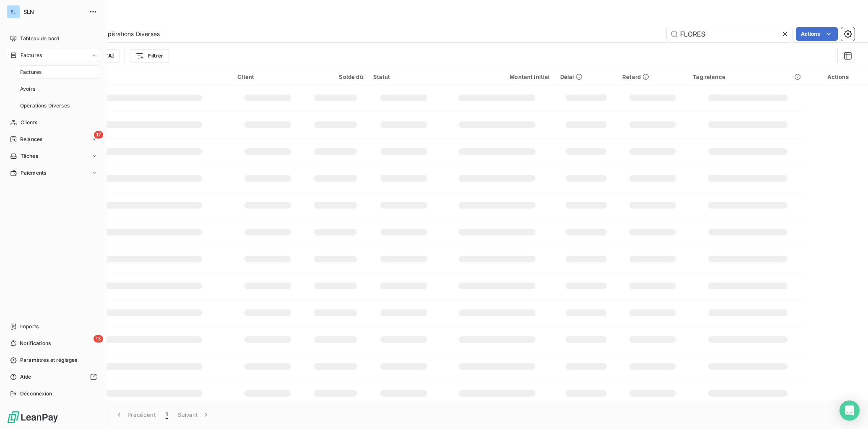  I want to click on button: Filtrer, so click(149, 56).